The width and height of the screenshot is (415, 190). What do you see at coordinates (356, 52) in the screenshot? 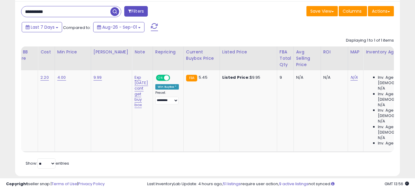
I see `div: MAP` at bounding box center [356, 52].